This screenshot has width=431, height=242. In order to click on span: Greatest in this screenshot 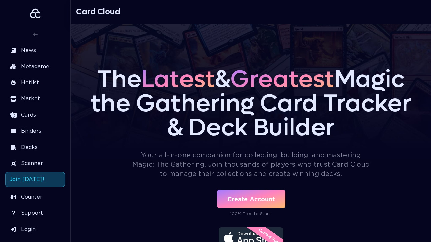, I will do `click(282, 79)`.